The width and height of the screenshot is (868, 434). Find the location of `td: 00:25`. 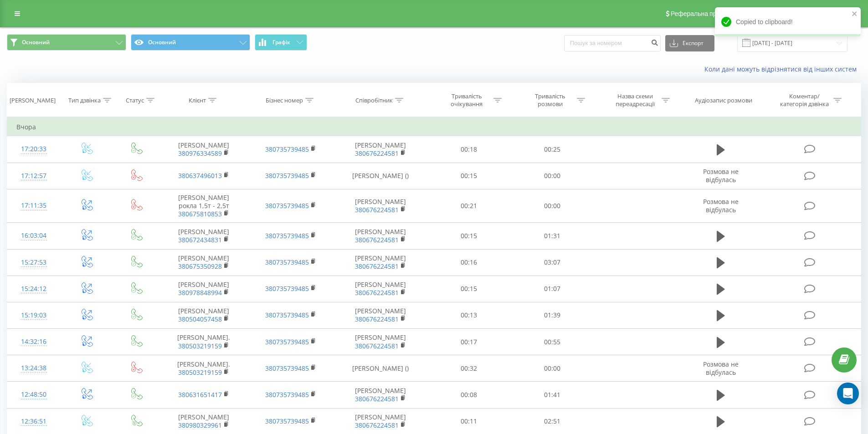

td: 00:25 is located at coordinates (552, 150).